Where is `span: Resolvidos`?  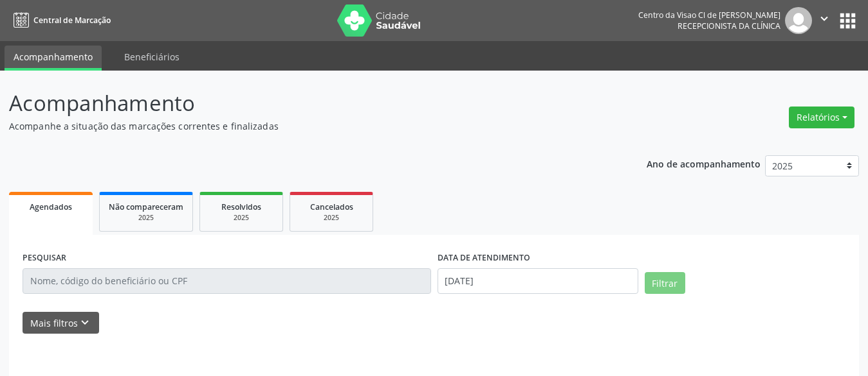 span: Resolvidos is located at coordinates (241, 207).